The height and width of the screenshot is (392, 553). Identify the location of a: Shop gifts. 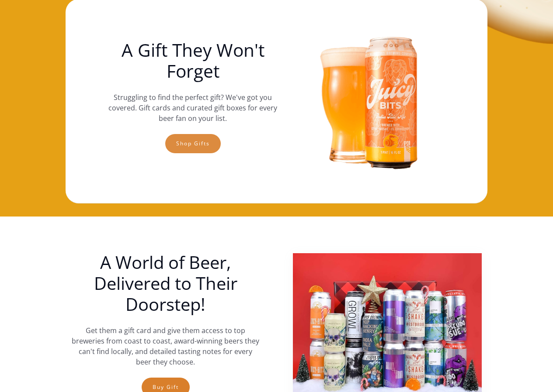
(193, 144).